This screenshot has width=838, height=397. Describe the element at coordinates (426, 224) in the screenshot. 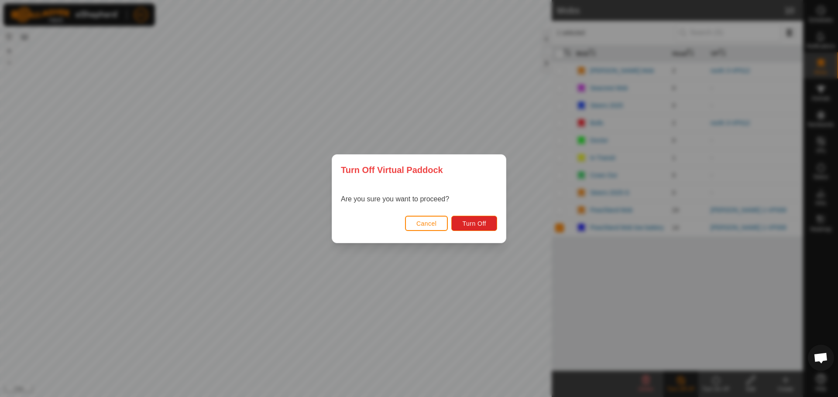

I see `span: Cancel` at that location.